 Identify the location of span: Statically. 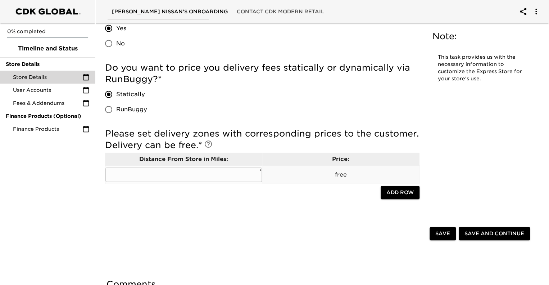
(131, 94).